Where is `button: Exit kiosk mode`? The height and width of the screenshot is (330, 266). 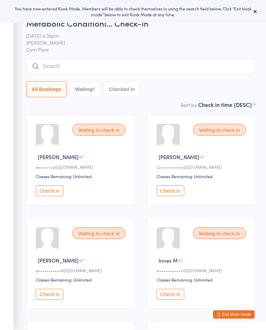
button: Exit kiosk mode is located at coordinates (234, 315).